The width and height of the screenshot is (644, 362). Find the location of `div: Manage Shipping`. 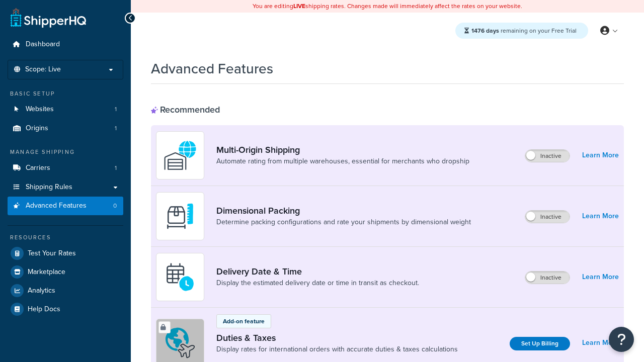

div: Manage Shipping is located at coordinates (66, 152).